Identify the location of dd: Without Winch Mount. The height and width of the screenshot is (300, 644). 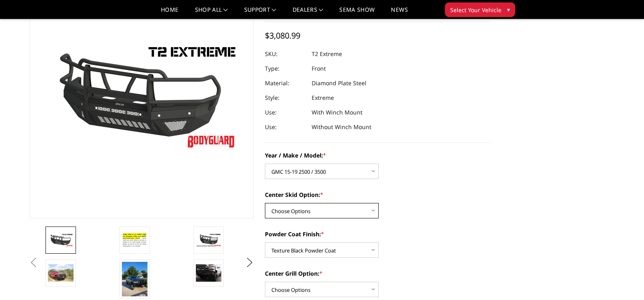
(341, 127).